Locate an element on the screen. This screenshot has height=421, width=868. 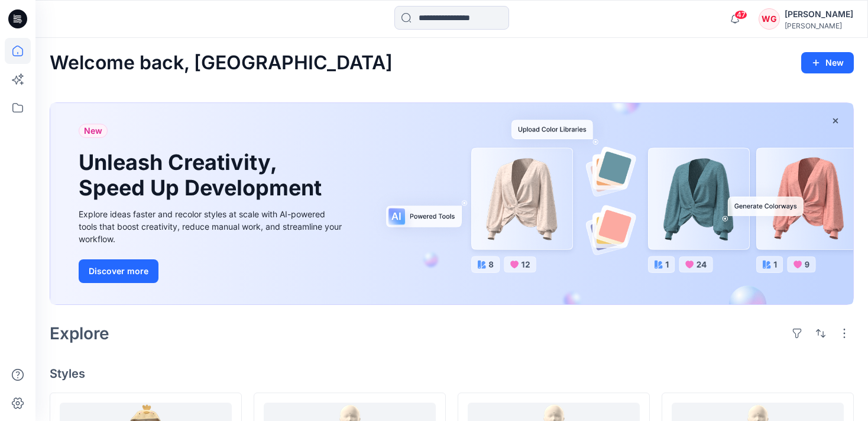
h1: Unleash Creativity, Speed Up Development is located at coordinates (203, 175).